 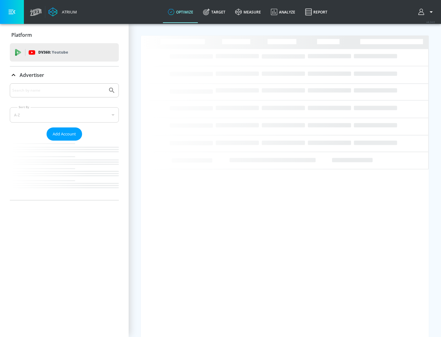 I want to click on div: Atrium, so click(x=68, y=12).